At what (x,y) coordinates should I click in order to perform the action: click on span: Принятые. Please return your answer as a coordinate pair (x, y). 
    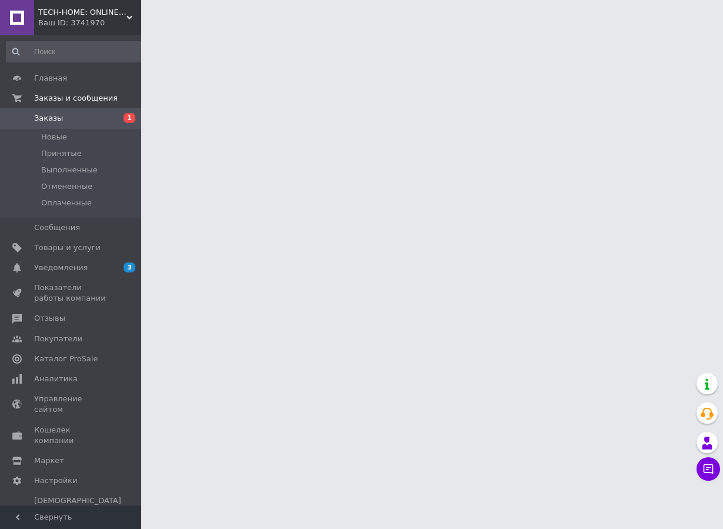
    Looking at the image, I should click on (61, 153).